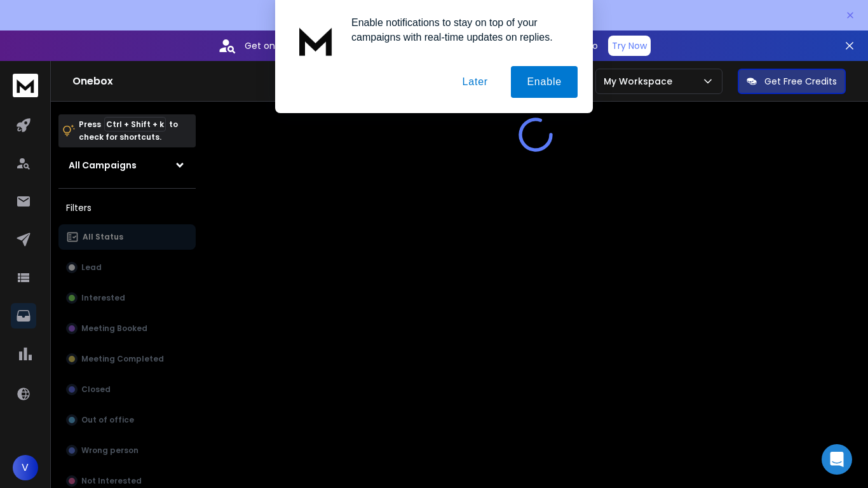  I want to click on div: Open Intercom Messenger, so click(837, 459).